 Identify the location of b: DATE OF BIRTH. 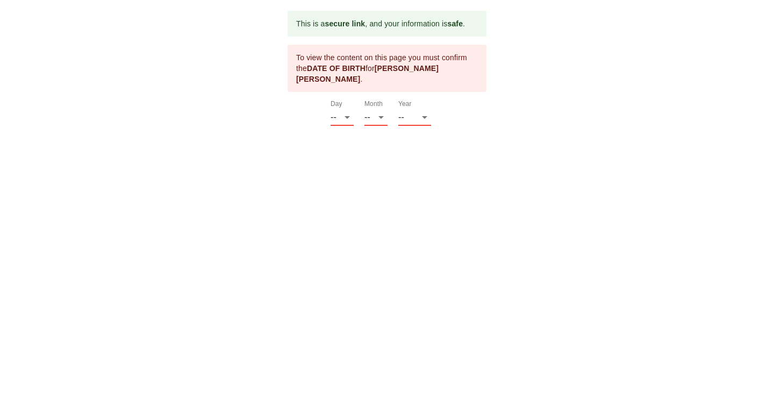
(336, 68).